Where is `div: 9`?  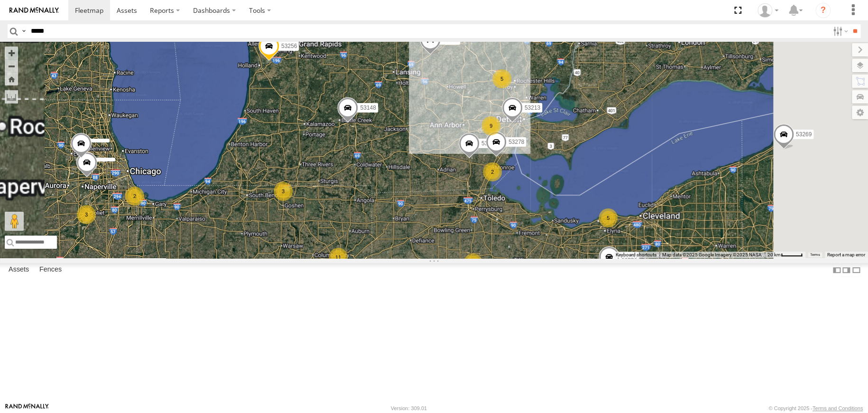 div: 9 is located at coordinates (491, 126).